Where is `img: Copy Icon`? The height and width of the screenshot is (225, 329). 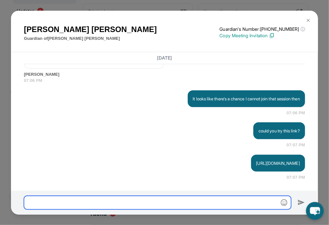 img: Copy Icon is located at coordinates (272, 36).